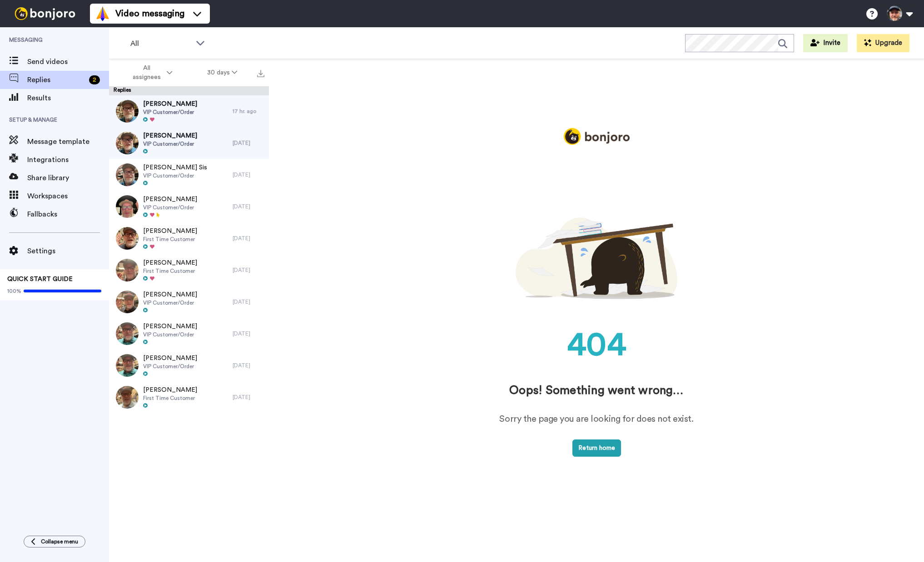 The height and width of the screenshot is (562, 924). What do you see at coordinates (826, 43) in the screenshot?
I see `button: Invite` at bounding box center [826, 43].